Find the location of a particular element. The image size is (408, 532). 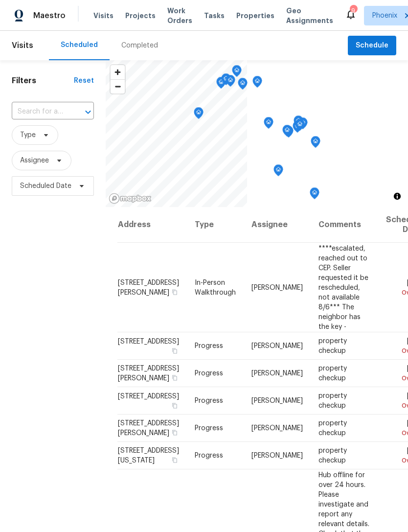

span: Assignee is located at coordinates (34, 161).